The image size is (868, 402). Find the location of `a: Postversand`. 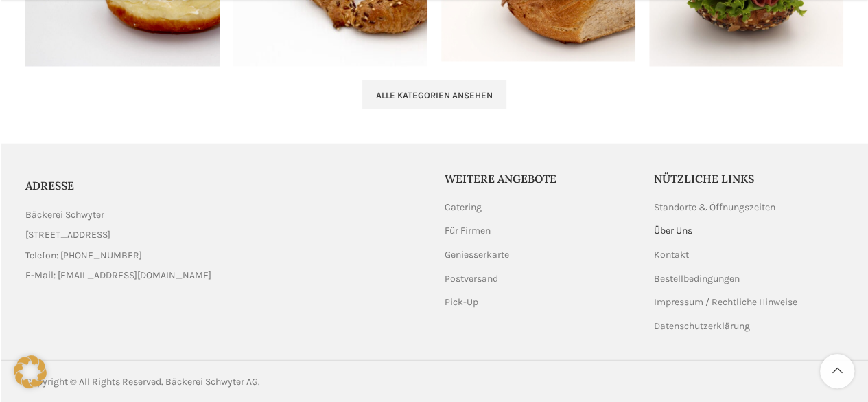

a: Postversand is located at coordinates (472, 279).